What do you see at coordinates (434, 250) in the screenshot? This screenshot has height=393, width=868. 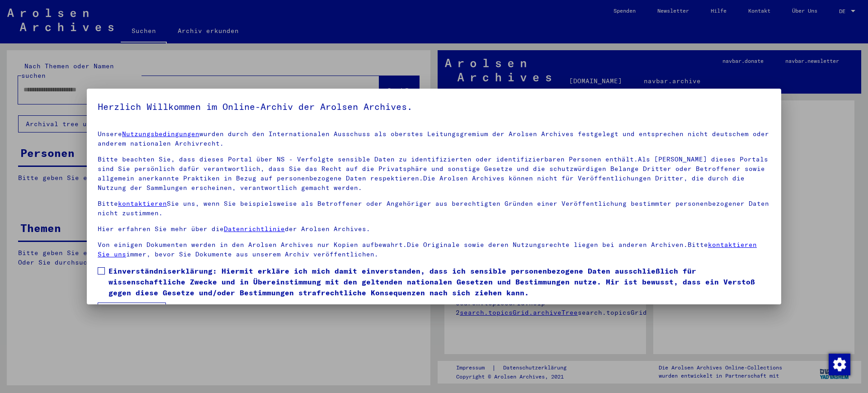 I see `p: Von einigen Dokumenten werden in den Arolsen Archives nur Kopien aufbewahrt.Die Originale sowie d...` at bounding box center [434, 250].